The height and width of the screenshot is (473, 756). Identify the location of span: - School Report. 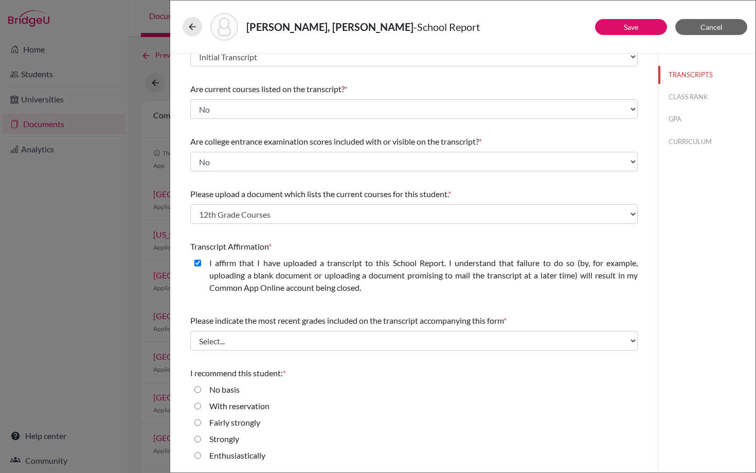
(447, 27).